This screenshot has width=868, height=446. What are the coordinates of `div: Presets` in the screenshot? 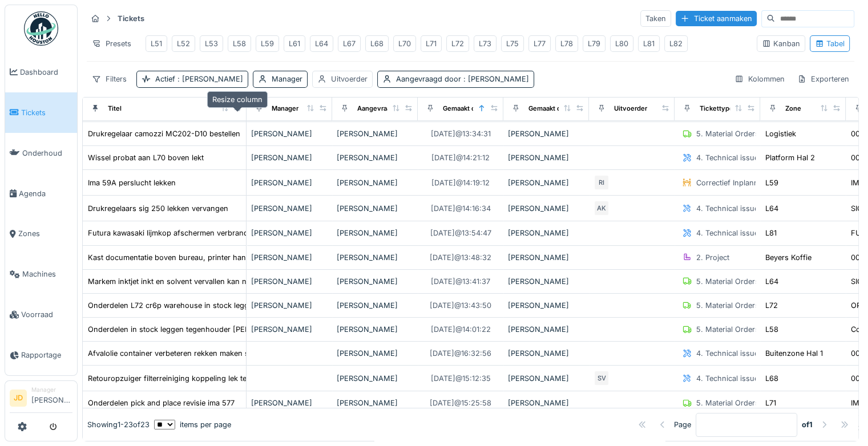 It's located at (111, 44).